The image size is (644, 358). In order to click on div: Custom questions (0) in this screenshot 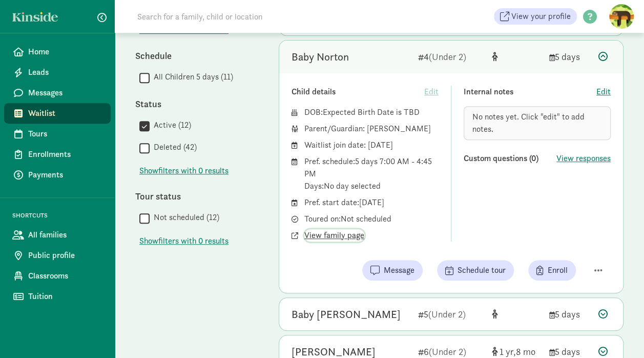, I will do `click(510, 159)`.